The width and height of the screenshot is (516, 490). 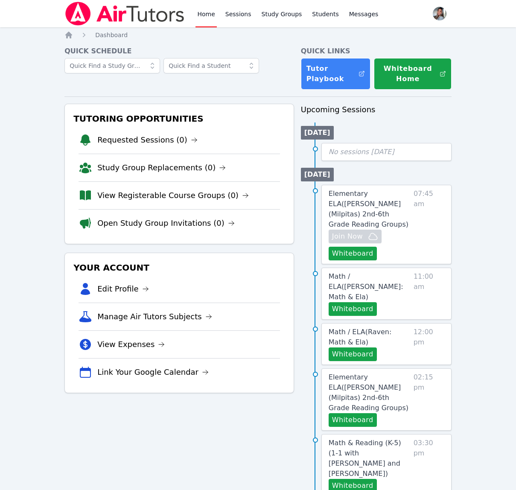 What do you see at coordinates (211, 66) in the screenshot?
I see `input: Quick Find a Student` at bounding box center [211, 66].